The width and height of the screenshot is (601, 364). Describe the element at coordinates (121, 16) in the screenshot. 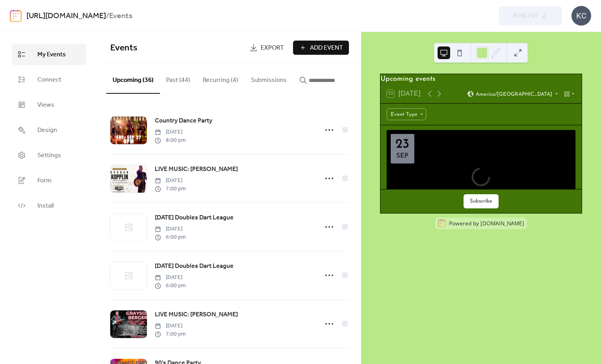

I see `b: Events` at that location.